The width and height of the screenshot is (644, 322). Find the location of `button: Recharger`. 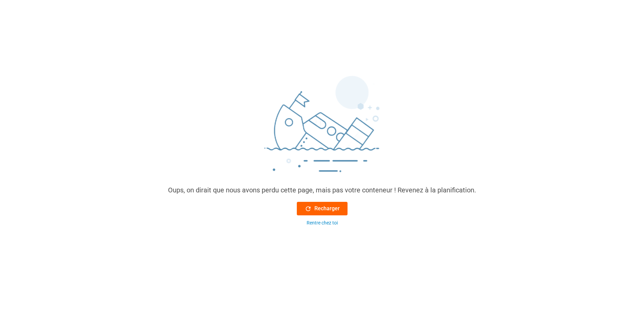

button: Recharger is located at coordinates (322, 209).